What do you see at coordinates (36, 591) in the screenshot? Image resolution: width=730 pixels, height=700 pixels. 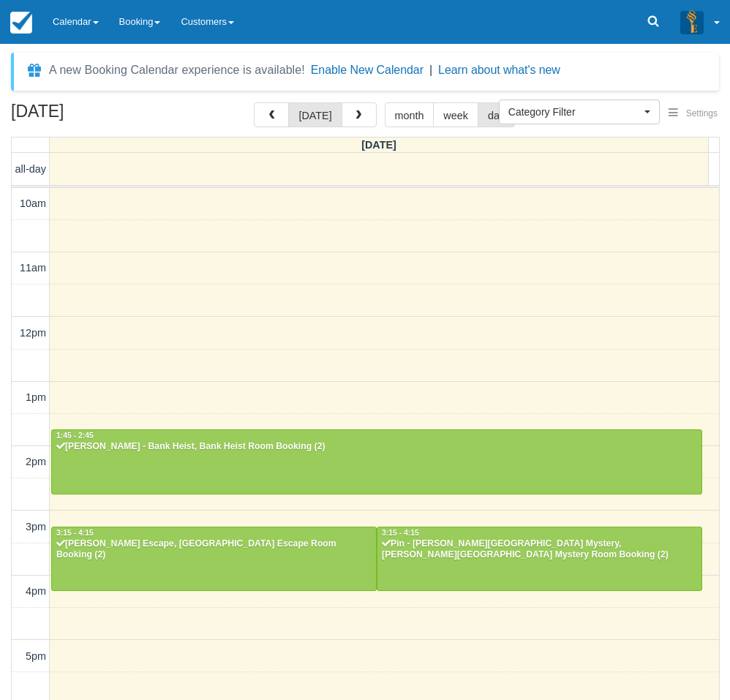 I see `span: 4pm` at bounding box center [36, 591].